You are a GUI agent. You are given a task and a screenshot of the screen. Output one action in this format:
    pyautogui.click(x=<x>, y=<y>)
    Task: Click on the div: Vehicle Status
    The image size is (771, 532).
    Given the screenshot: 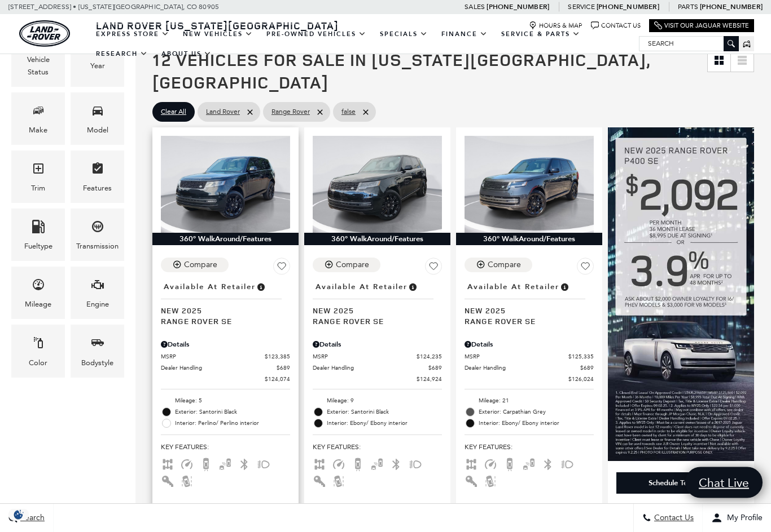 What is the action you would take?
    pyautogui.click(x=38, y=67)
    